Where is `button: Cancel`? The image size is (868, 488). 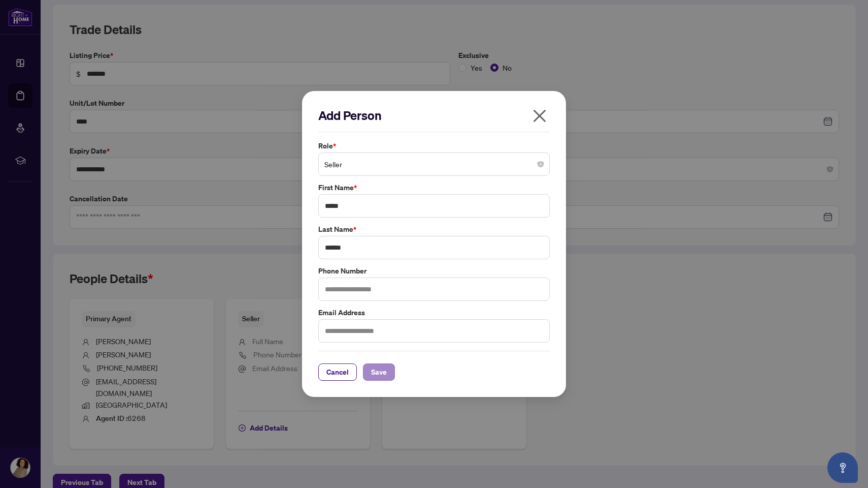 button: Cancel is located at coordinates (338, 372).